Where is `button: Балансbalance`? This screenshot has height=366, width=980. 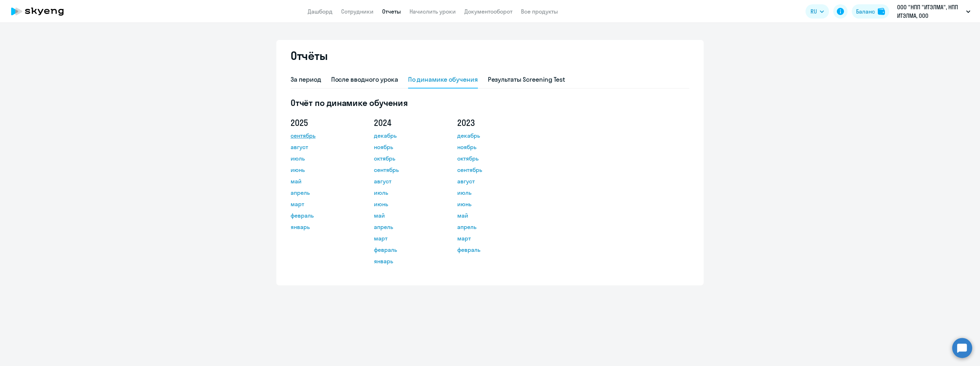 button: Балансbalance is located at coordinates (870, 12).